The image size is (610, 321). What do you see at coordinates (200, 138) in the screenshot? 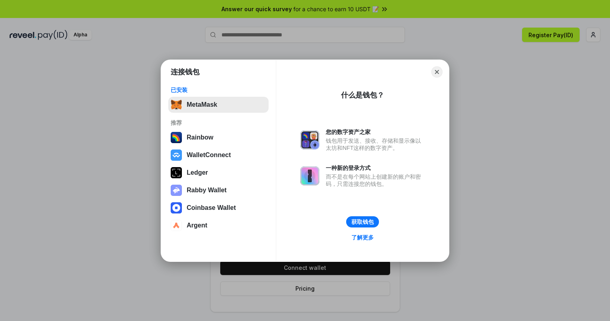
I see `div: Rainbow` at bounding box center [200, 138].